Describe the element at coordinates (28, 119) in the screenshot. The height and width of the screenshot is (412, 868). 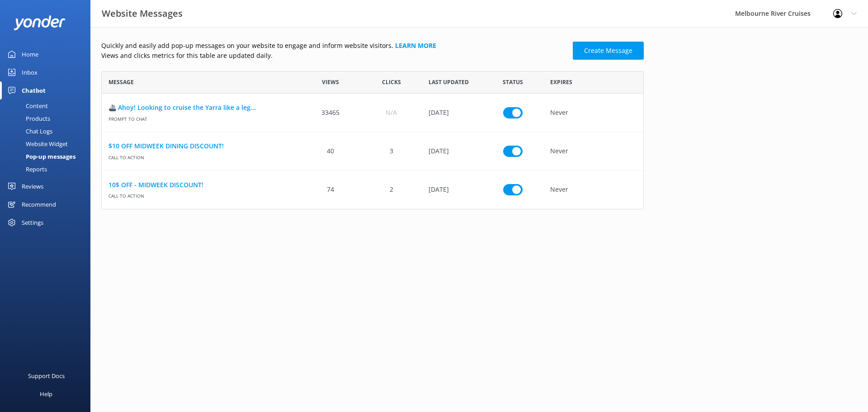
I see `div: Products` at that location.